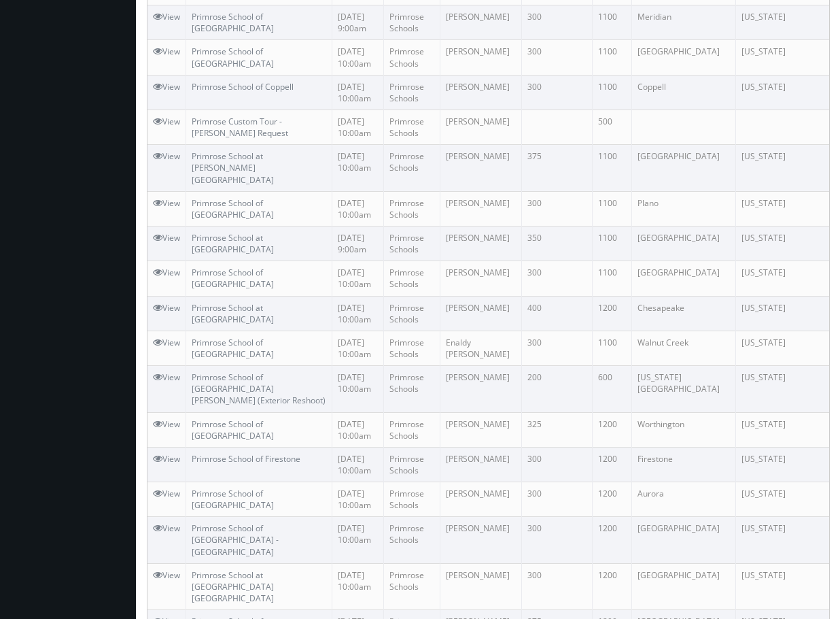 Image resolution: width=840 pixels, height=619 pixels. I want to click on td: Chesapeake, so click(684, 313).